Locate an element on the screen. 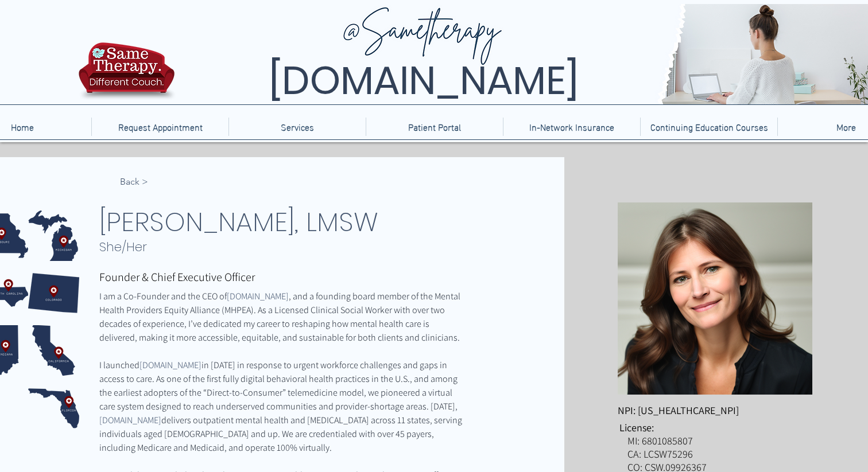 This screenshot has height=472, width=868. p: Patient Portal is located at coordinates (435, 126).